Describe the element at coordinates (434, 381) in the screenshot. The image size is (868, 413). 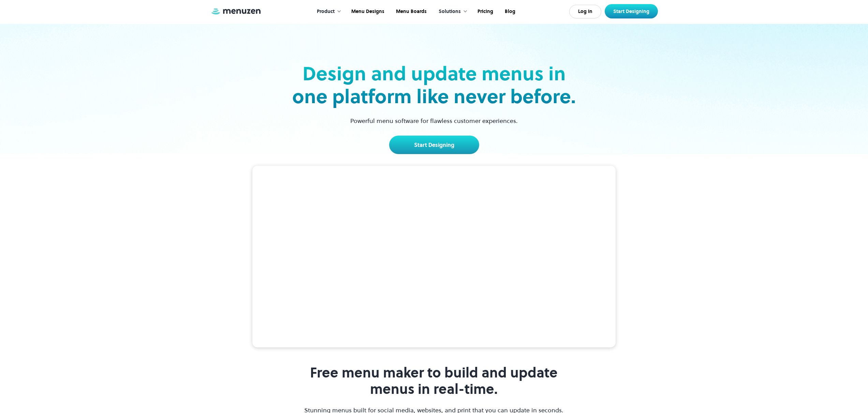
I see `h1: Free menu maker to build and update menus in real-time.` at that location.